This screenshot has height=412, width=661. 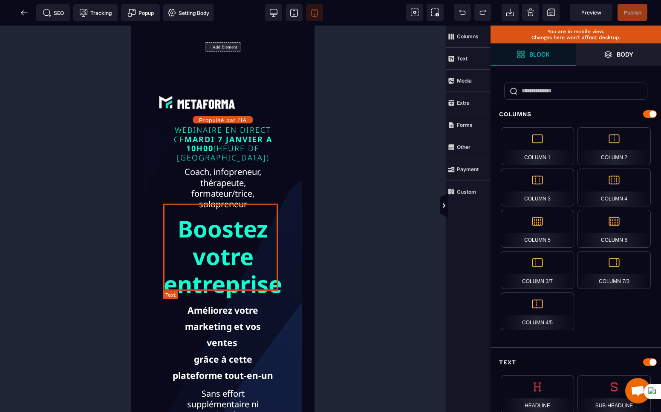 What do you see at coordinates (141, 13) in the screenshot?
I see `span: Popup` at bounding box center [141, 13].